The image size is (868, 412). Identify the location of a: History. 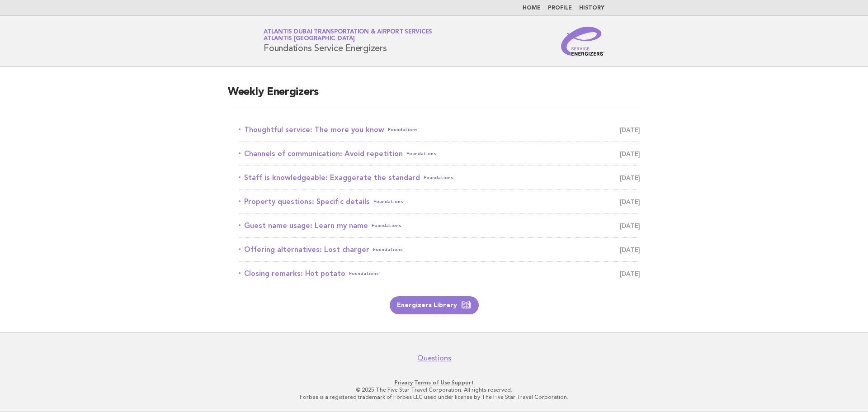
(592, 8).